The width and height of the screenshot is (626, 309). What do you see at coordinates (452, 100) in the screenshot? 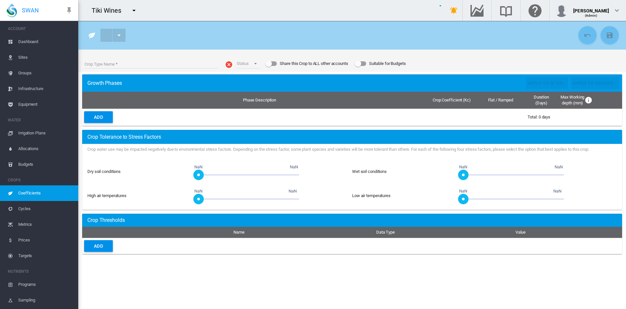
I see `span: Crop Coefficient (Kc)` at bounding box center [452, 100].